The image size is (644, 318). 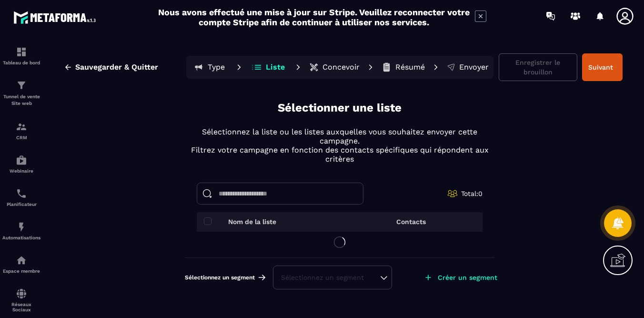 I want to click on button: Envoyer, so click(x=468, y=67).